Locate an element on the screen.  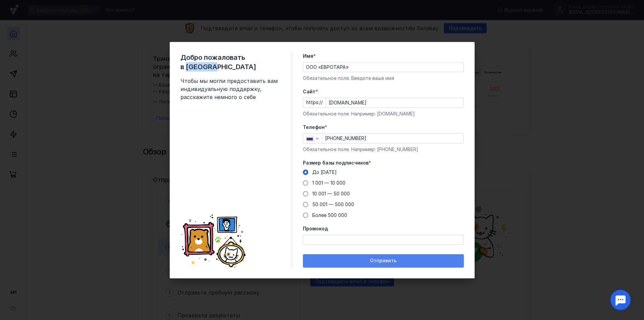
span: Размер базы подписчиков is located at coordinates (336, 163).